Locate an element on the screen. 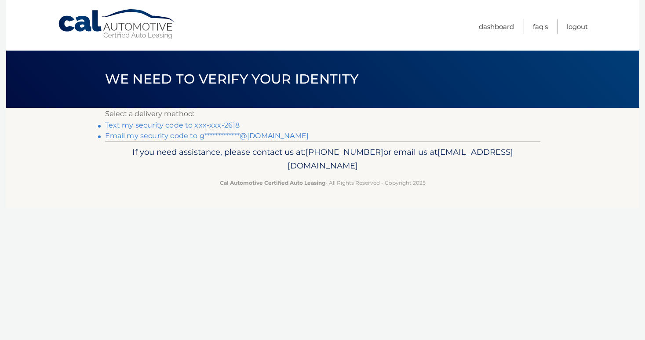 This screenshot has width=645, height=340. a: Logout is located at coordinates (577, 26).